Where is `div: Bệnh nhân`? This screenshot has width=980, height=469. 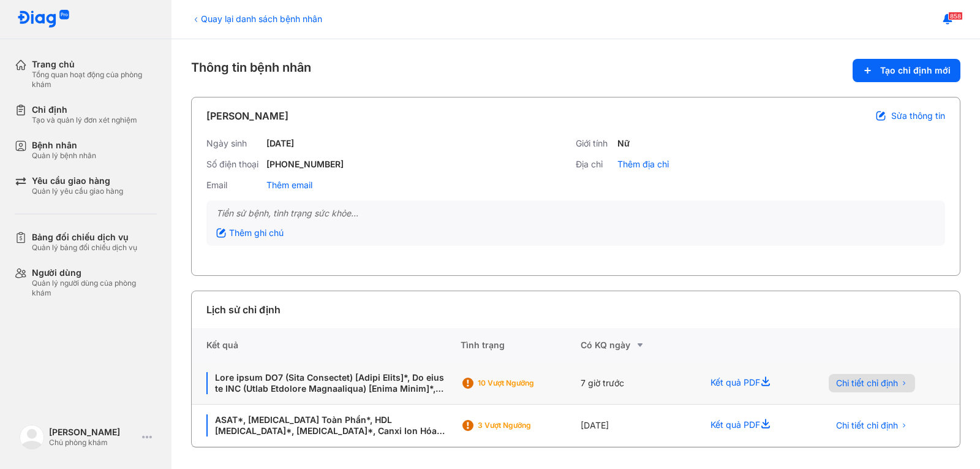
div: Bệnh nhân is located at coordinates (64, 146).